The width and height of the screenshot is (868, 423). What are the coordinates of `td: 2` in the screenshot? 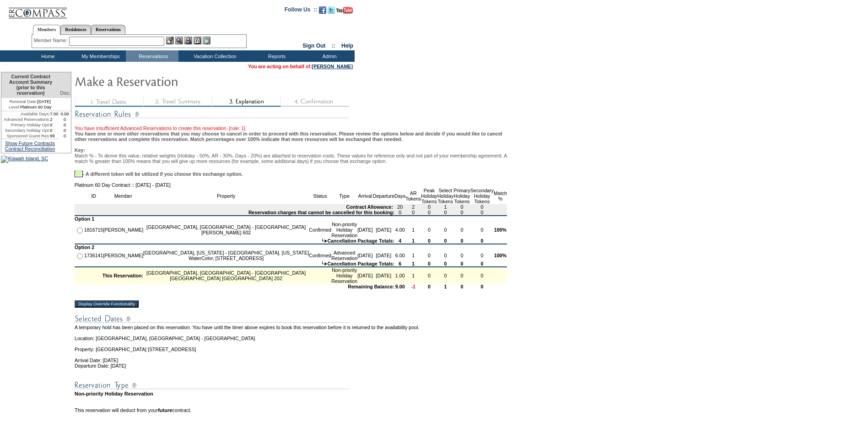 It's located at (414, 207).